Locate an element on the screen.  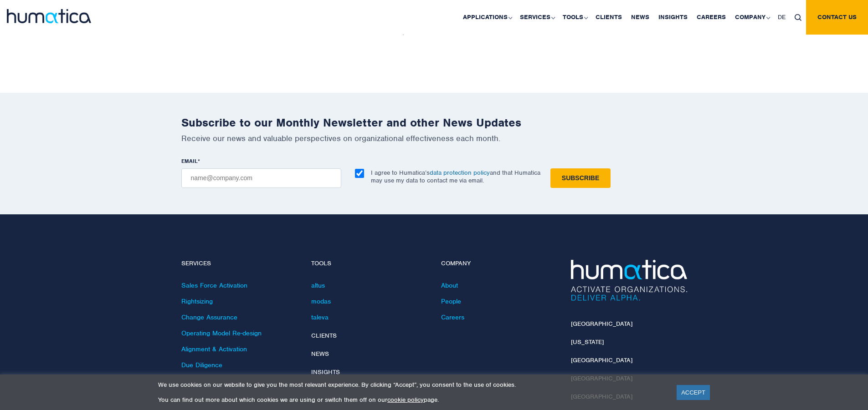
a: Careers is located at coordinates (452, 317).